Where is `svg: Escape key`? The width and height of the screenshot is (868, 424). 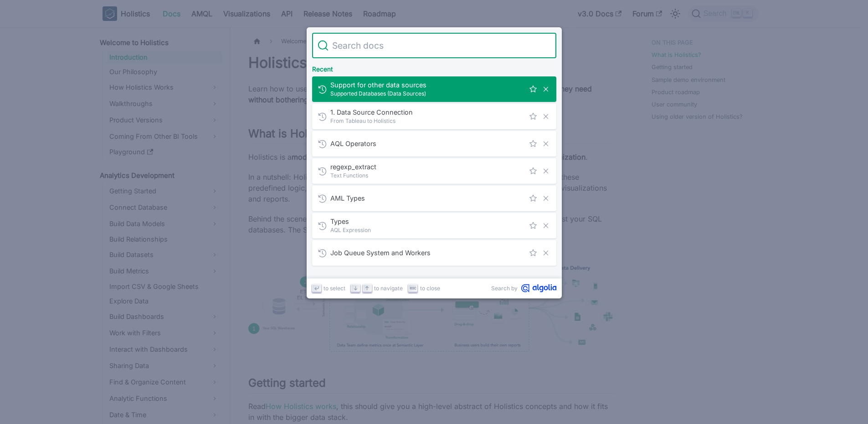 svg: Escape key is located at coordinates (413, 288).